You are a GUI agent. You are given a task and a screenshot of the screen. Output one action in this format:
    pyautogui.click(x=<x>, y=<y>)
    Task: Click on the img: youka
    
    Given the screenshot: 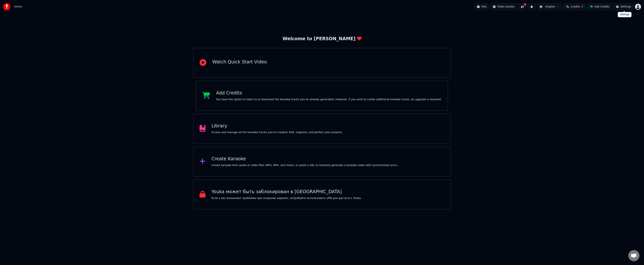 What is the action you would take?
    pyautogui.click(x=7, y=7)
    